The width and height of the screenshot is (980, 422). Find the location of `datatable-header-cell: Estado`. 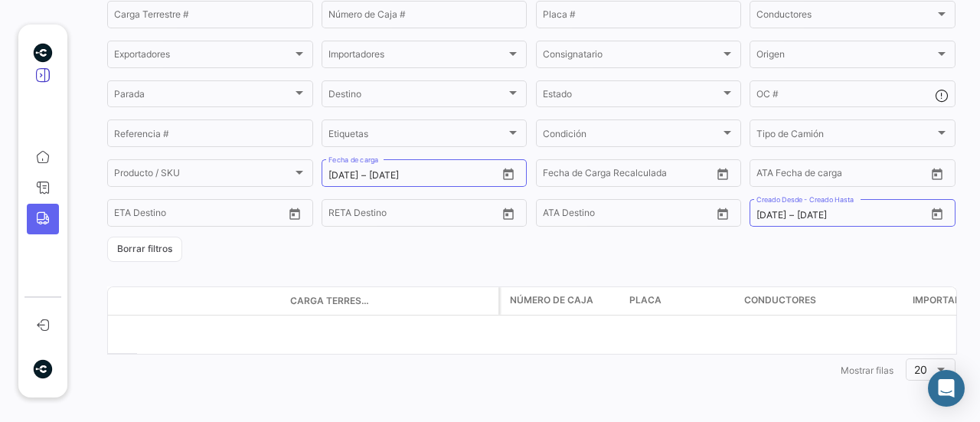

datatable-header-cell: Estado is located at coordinates (211, 301).